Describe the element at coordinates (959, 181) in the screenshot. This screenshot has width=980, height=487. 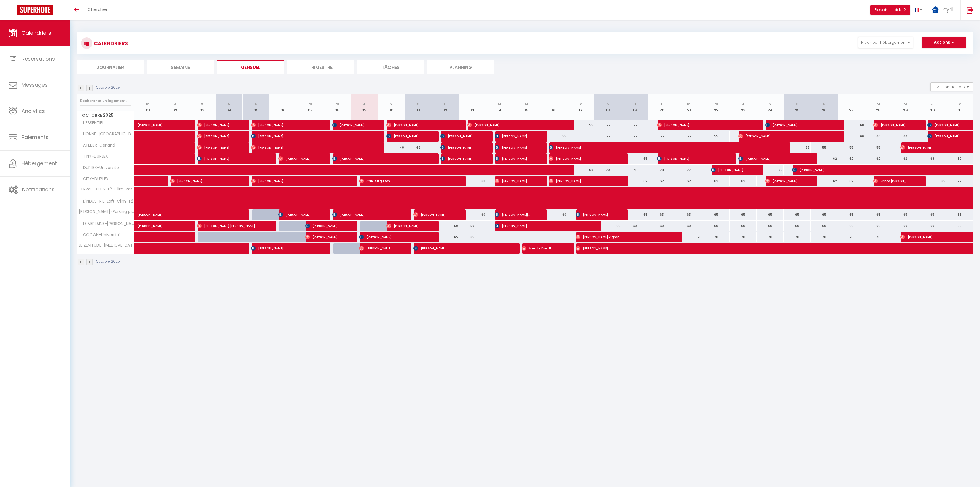
I see `div: 72` at that location.